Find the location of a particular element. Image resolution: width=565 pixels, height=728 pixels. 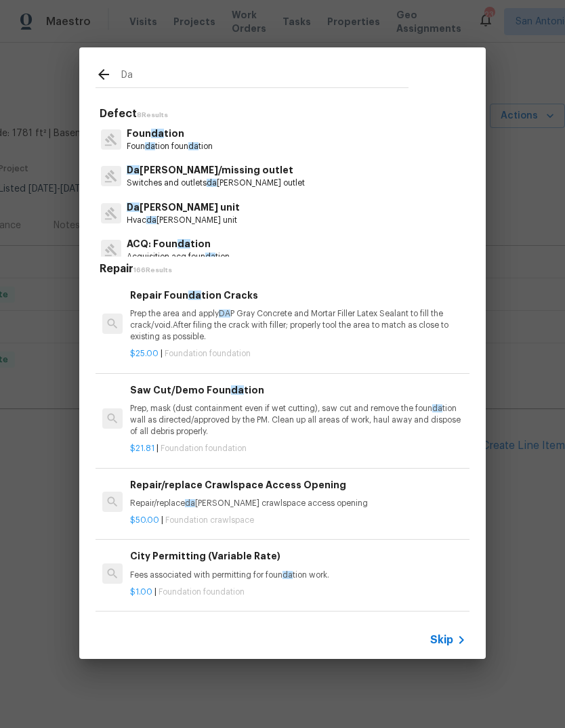

span: Foundation crawlspace is located at coordinates (209, 520).